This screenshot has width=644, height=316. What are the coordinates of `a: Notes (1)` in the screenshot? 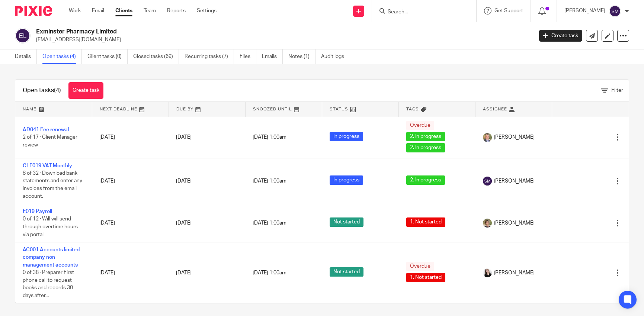 It's located at (302, 56).